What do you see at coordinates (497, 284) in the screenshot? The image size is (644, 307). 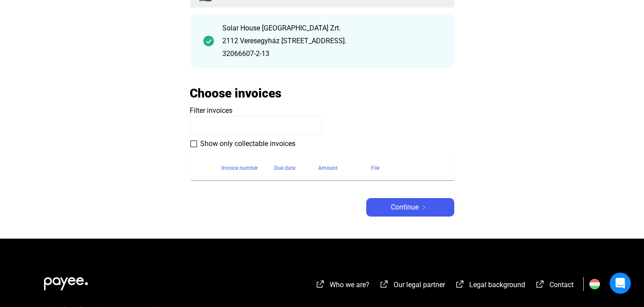 I see `span: Legal background` at bounding box center [497, 284].